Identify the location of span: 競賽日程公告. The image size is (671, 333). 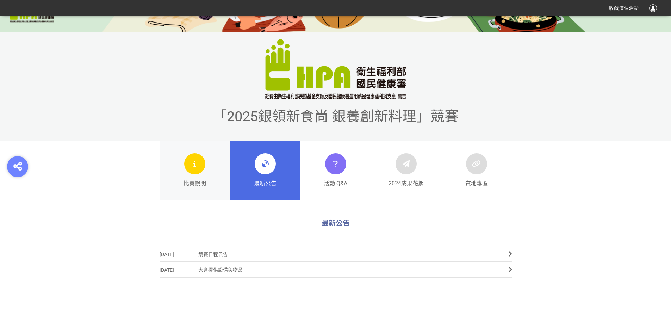
(348, 254).